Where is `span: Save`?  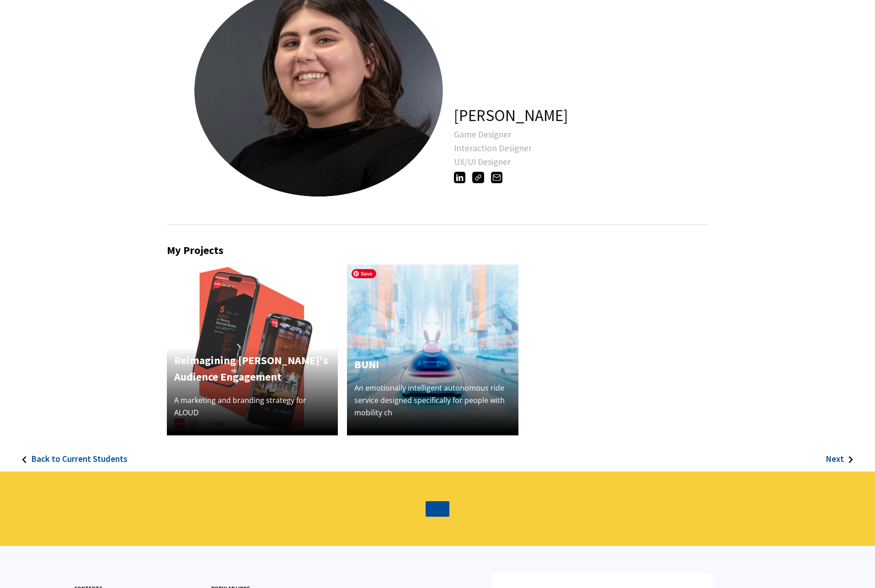 span: Save is located at coordinates (364, 273).